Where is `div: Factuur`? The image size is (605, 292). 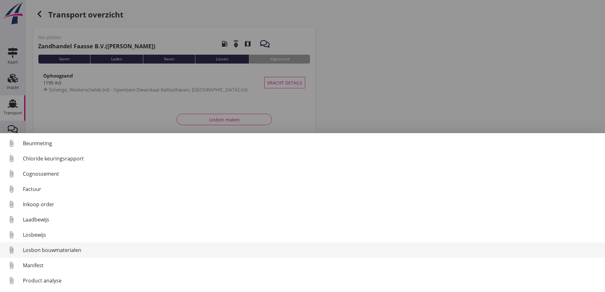
div: Factuur is located at coordinates (311, 189).